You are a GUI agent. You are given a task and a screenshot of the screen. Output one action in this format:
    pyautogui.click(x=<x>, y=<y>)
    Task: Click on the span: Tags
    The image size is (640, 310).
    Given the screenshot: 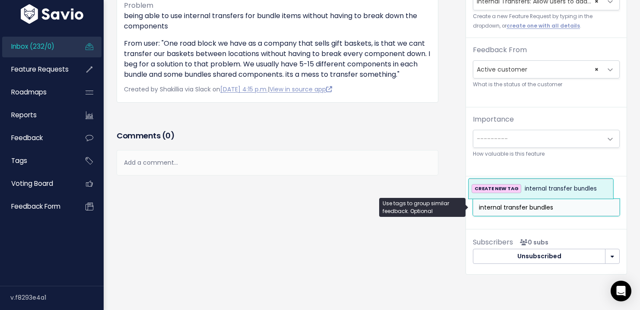 What is the action you would take?
    pyautogui.click(x=19, y=161)
    